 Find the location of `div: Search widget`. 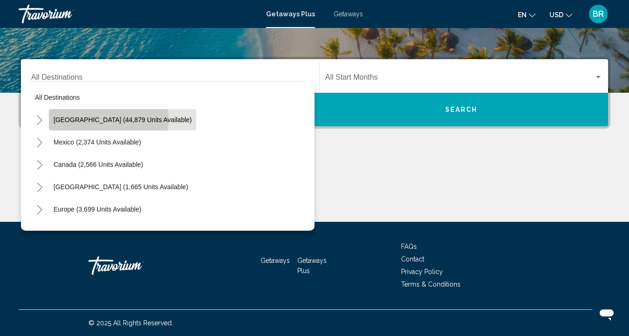

div: Search widget is located at coordinates (315, 93).